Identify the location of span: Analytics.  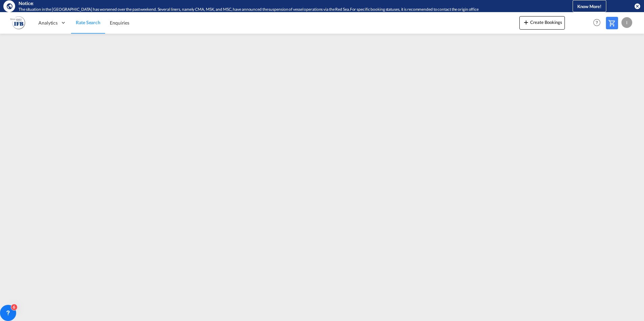
(47, 23).